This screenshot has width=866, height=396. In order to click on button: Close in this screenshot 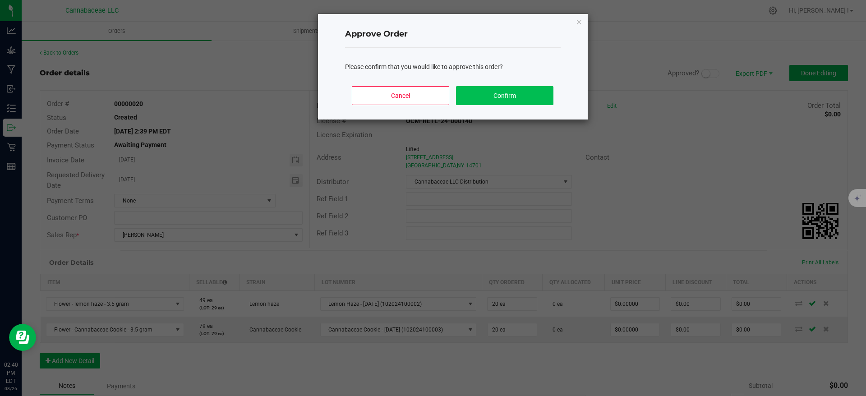, I will do `click(579, 22)`.